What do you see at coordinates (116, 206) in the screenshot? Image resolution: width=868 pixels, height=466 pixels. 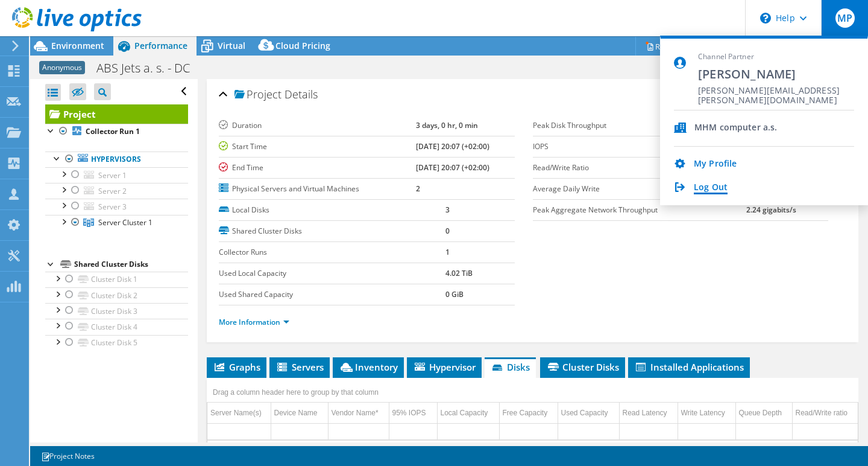 I see `a: Server 3` at bounding box center [116, 206].